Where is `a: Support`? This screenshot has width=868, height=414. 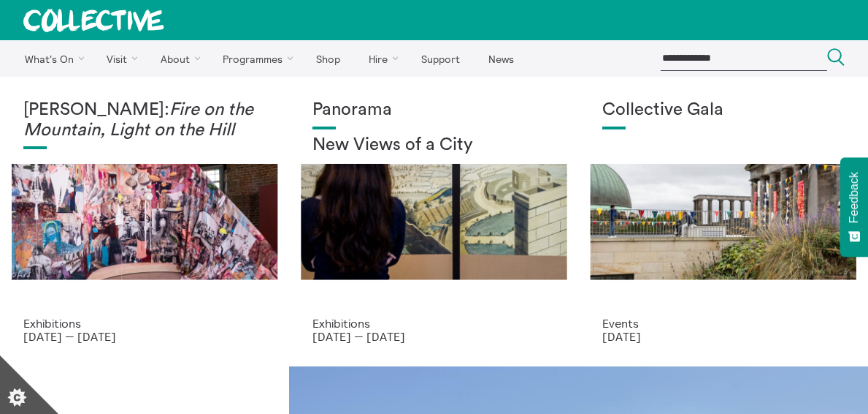
a: Support is located at coordinates (440, 58).